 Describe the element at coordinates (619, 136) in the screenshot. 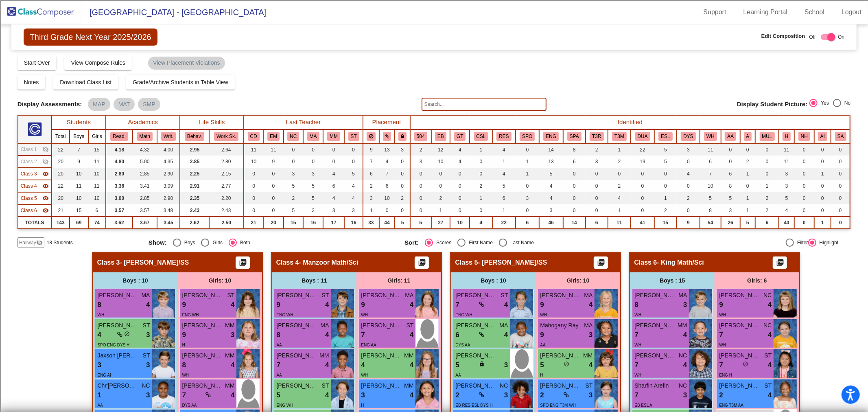

I see `button: T3M` at that location.